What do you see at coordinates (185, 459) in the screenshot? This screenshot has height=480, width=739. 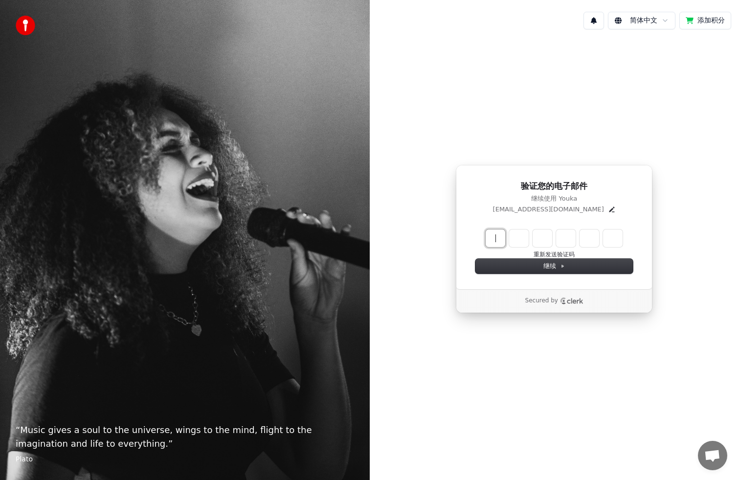 I see `footer: Plato` at bounding box center [185, 459].